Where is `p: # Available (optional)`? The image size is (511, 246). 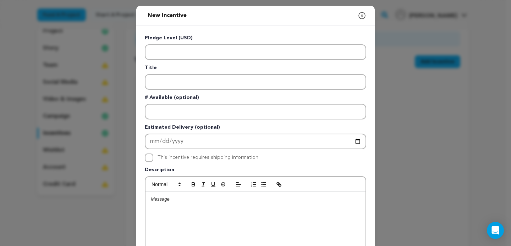
p: # Available (optional) is located at coordinates (255, 99).